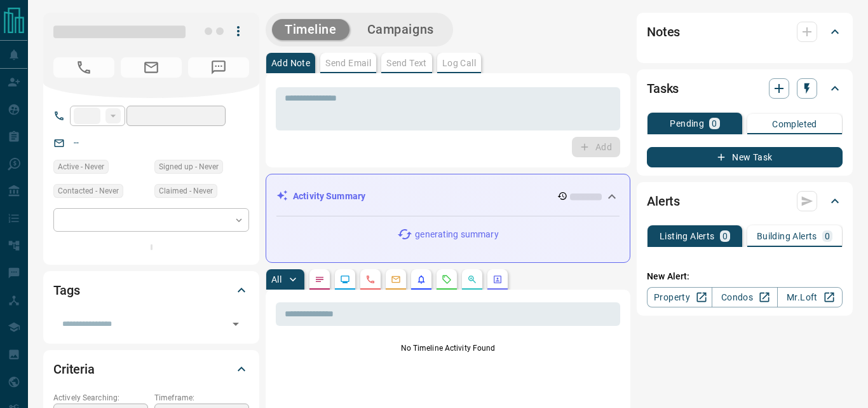  I want to click on div: Alerts, so click(745, 201).